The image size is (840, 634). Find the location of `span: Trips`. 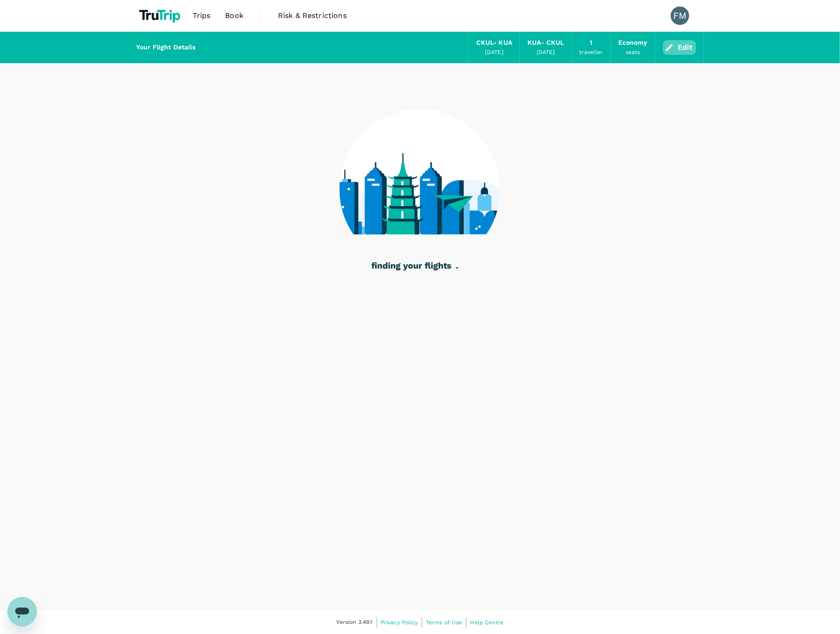

span: Trips is located at coordinates (202, 15).